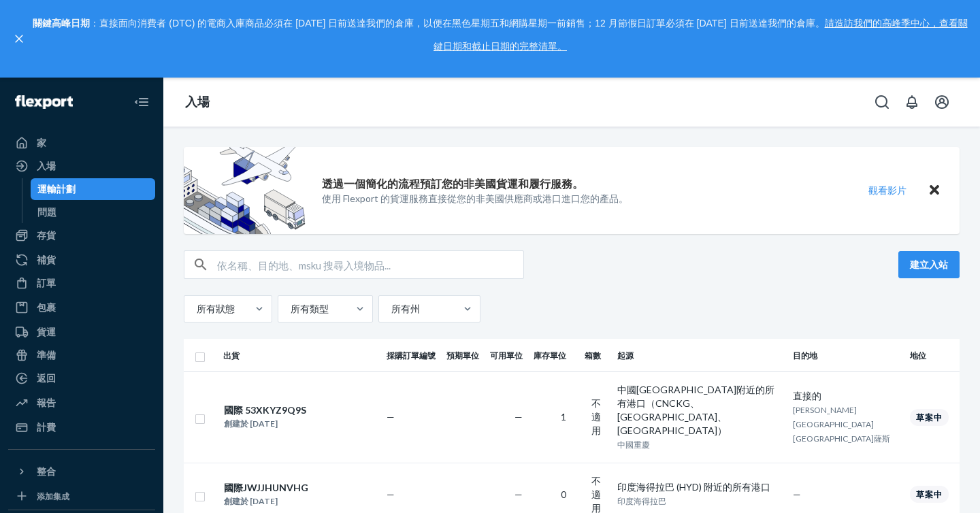  I want to click on button: 關閉，, so click(19, 39).